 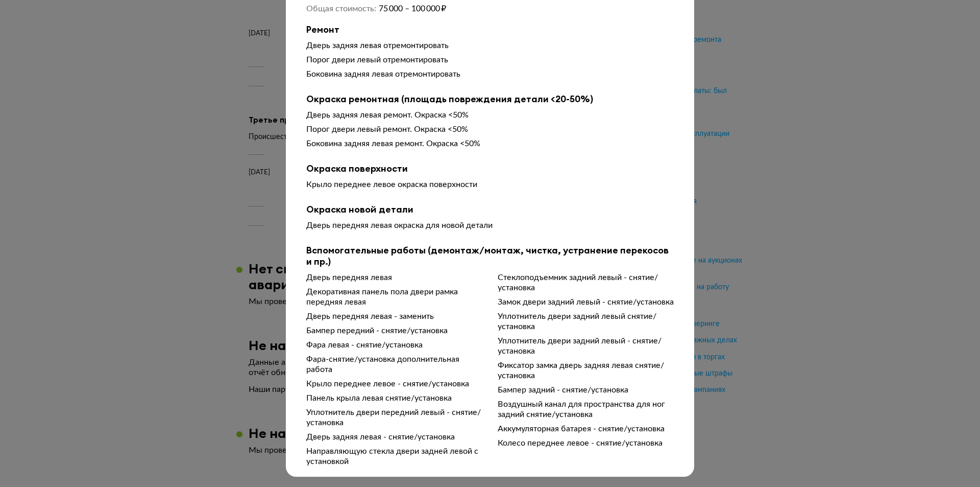 I want to click on div: Направляющую стекла двери задней левой с установкой, so click(x=394, y=457).